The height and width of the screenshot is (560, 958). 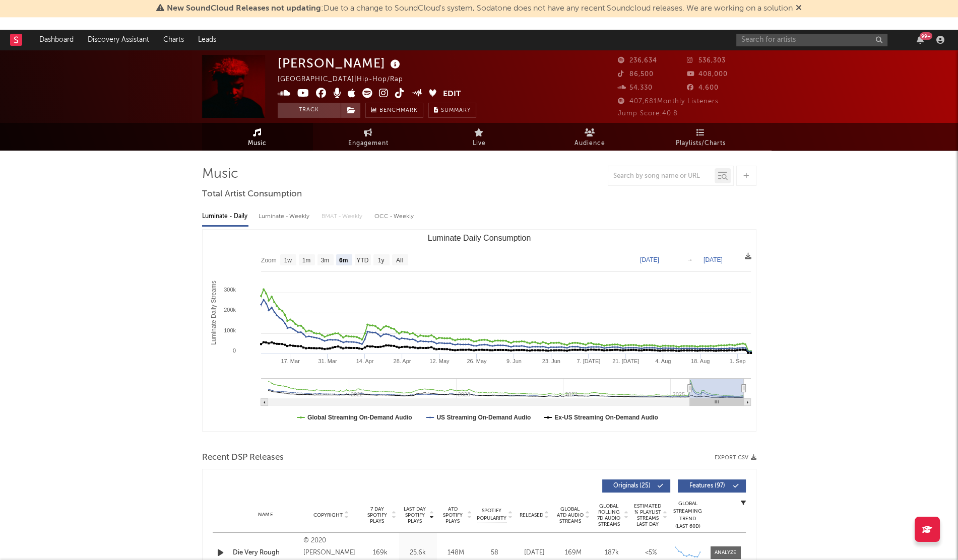 I want to click on a: Discovery Assistant, so click(x=119, y=40).